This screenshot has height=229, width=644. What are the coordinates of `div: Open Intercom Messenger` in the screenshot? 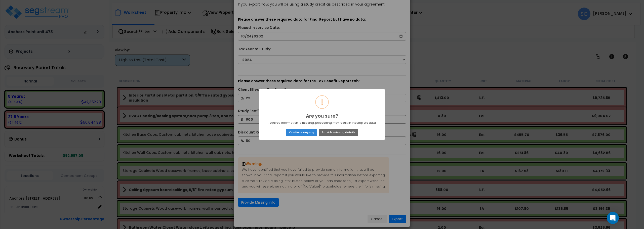 It's located at (613, 218).